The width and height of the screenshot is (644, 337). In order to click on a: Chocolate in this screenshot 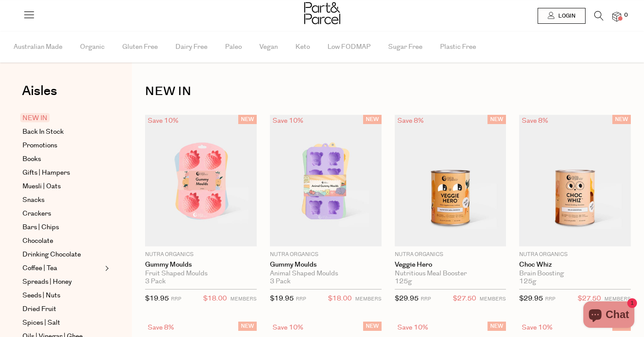, I will do `click(63, 241)`.